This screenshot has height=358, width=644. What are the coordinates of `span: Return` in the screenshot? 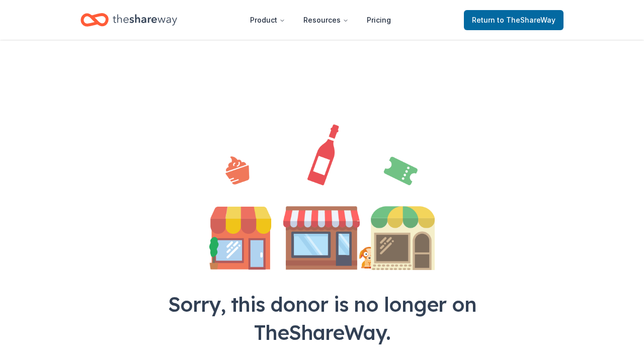 It's located at (514, 20).